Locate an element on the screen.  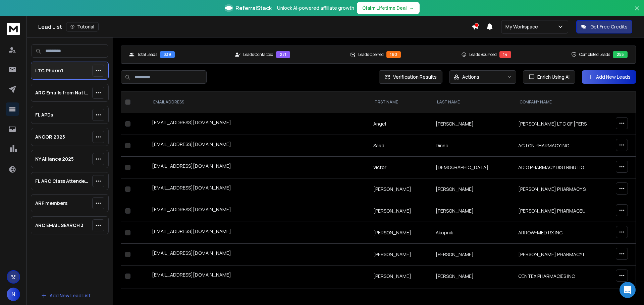
div: 271 is located at coordinates (283, 54).